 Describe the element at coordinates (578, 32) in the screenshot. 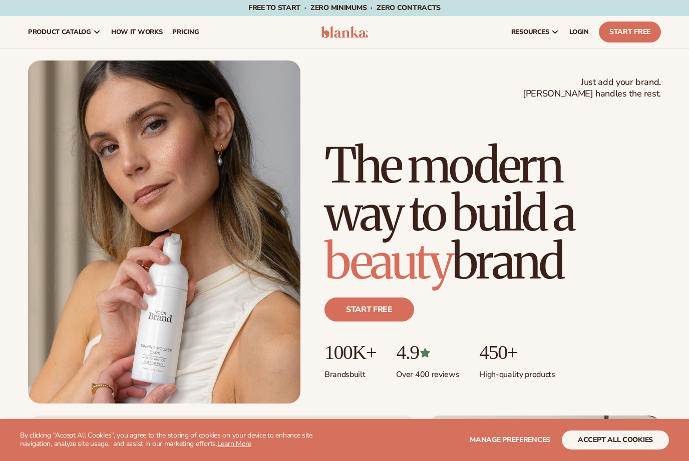

I see `span: LOGIN` at that location.